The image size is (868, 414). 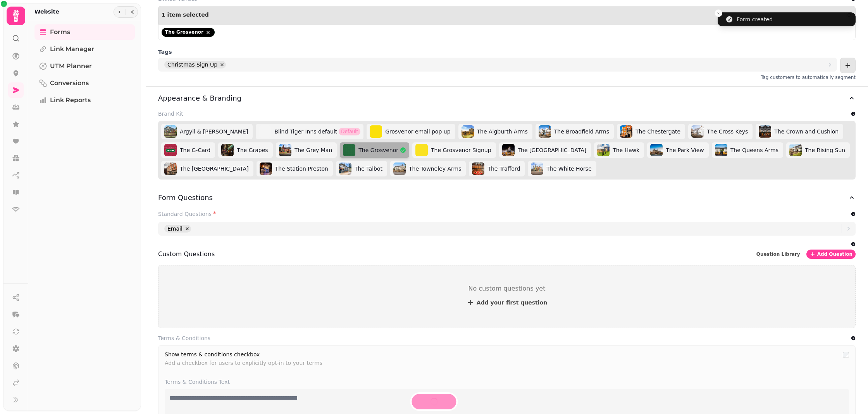 I want to click on span: Default, so click(x=349, y=132).